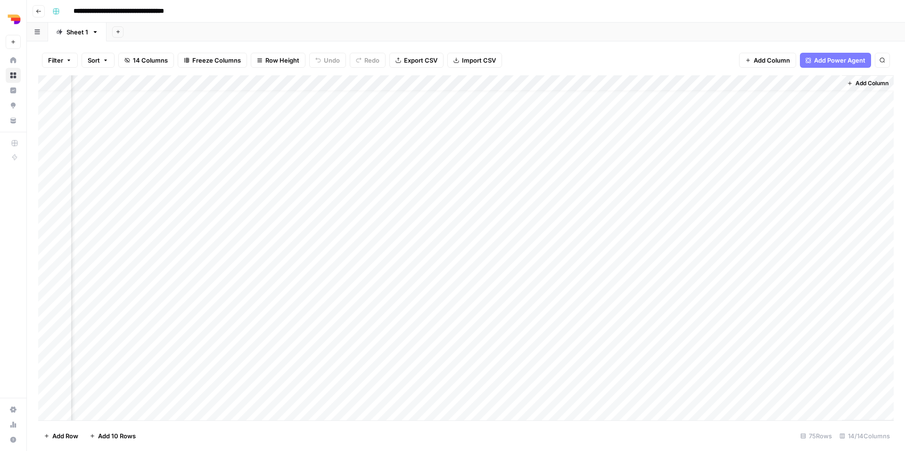 This screenshot has height=451, width=905. What do you see at coordinates (212, 60) in the screenshot?
I see `button: Freeze Columns` at bounding box center [212, 60].